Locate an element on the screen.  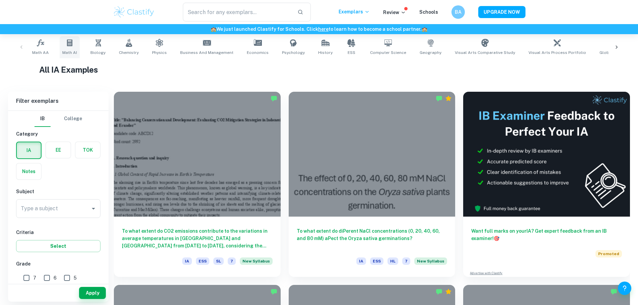
button: Select is located at coordinates (58, 246).